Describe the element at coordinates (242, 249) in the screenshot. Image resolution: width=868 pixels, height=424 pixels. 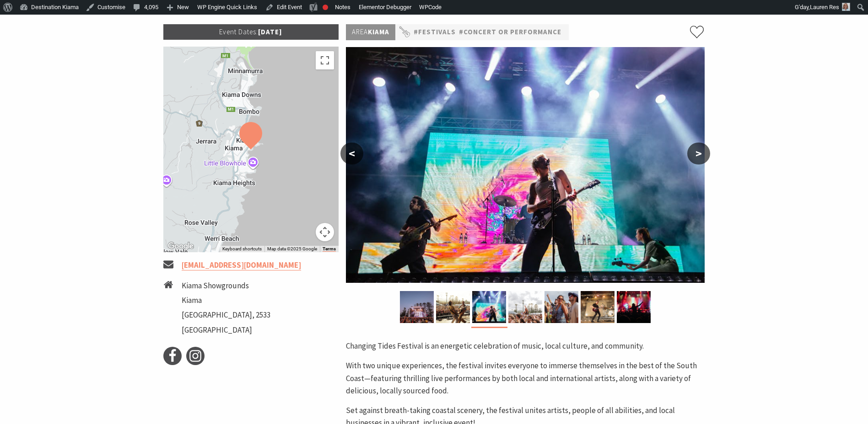
I see `button: Keyboard shortcuts` at that location.